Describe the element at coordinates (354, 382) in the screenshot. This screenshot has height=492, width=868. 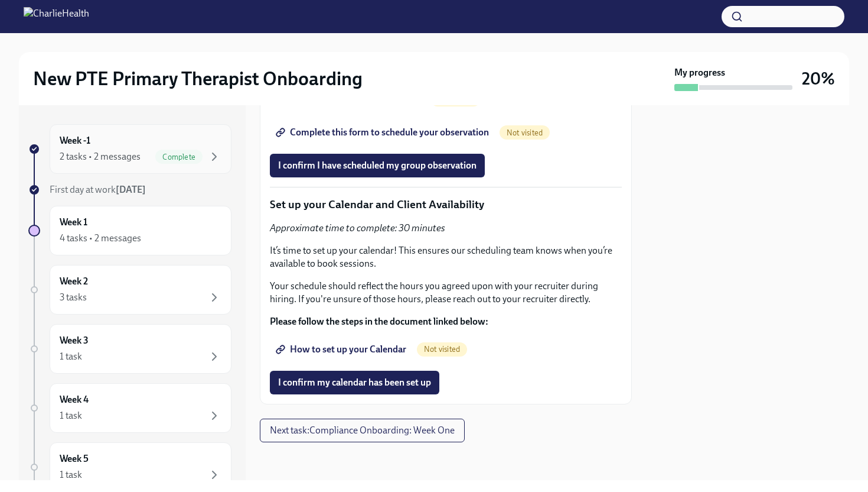
I see `button: I confirm my calendar has been set up` at that location.